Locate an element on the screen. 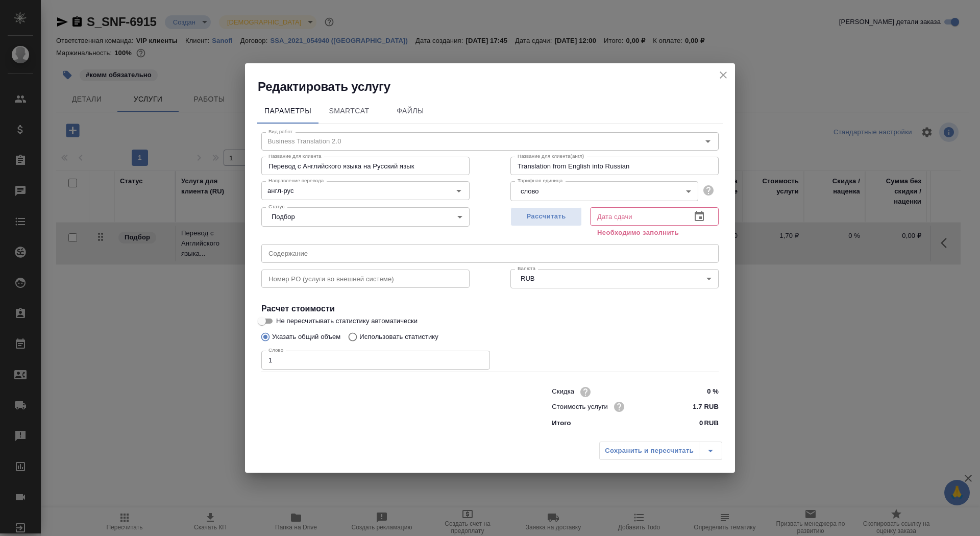 This screenshot has height=536, width=980. button: close is located at coordinates (723, 75).